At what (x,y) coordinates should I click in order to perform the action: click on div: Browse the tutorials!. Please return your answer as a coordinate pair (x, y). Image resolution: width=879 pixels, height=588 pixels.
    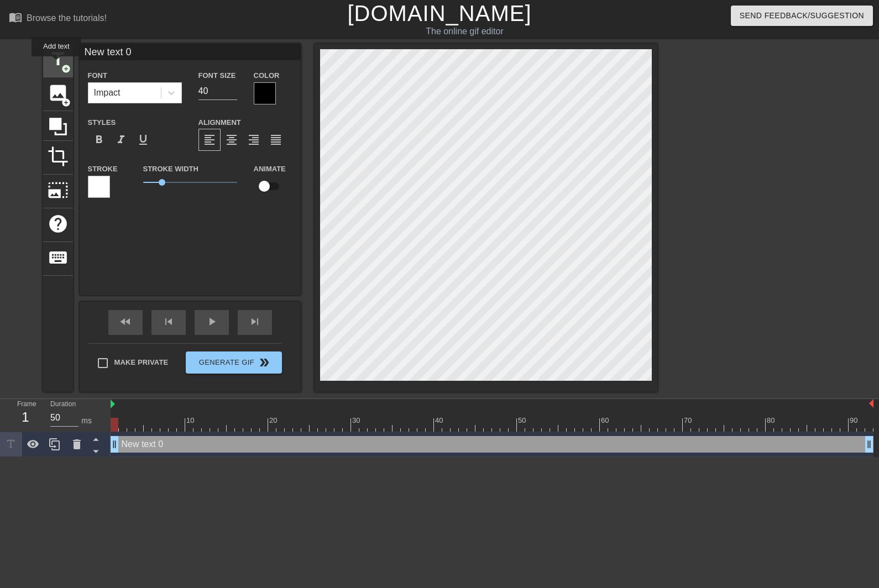
    Looking at the image, I should click on (66, 18).